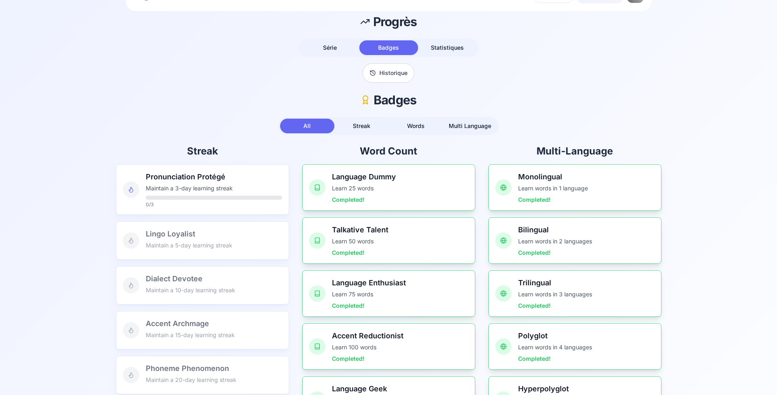 The image size is (777, 395). Describe the element at coordinates (214, 189) in the screenshot. I see `p: Maintain a 3-day learning streak` at that location.